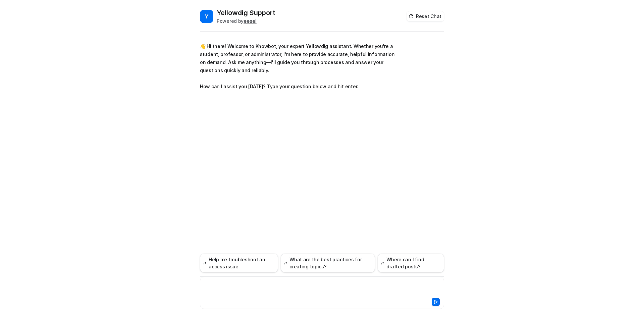 The height and width of the screenshot is (317, 644). I want to click on div: Powered by, so click(246, 21).